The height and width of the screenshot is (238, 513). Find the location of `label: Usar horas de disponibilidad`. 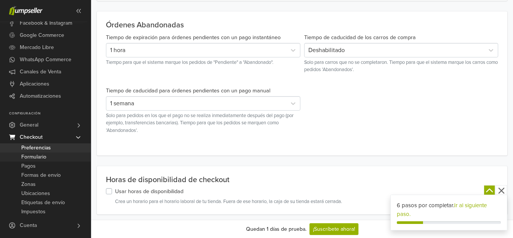

label: Usar horas de disponibilidad is located at coordinates (149, 192).